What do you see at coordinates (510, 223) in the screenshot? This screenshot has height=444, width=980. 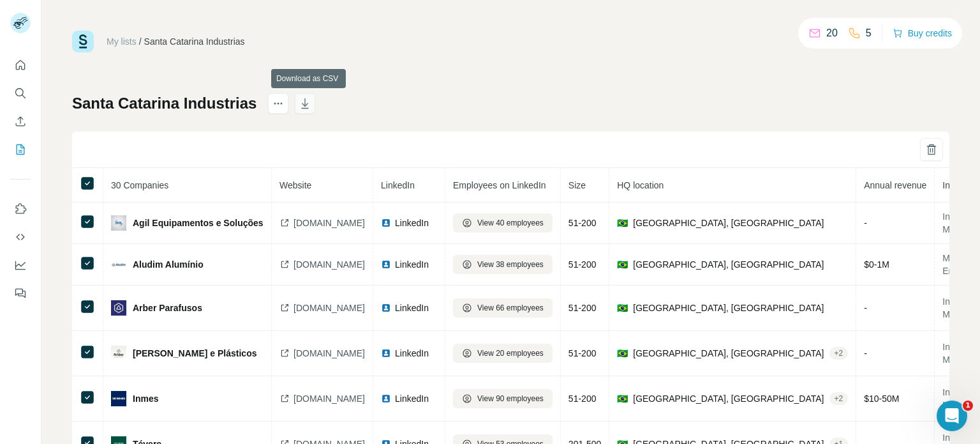 I see `span: View 40 employees` at bounding box center [510, 223].